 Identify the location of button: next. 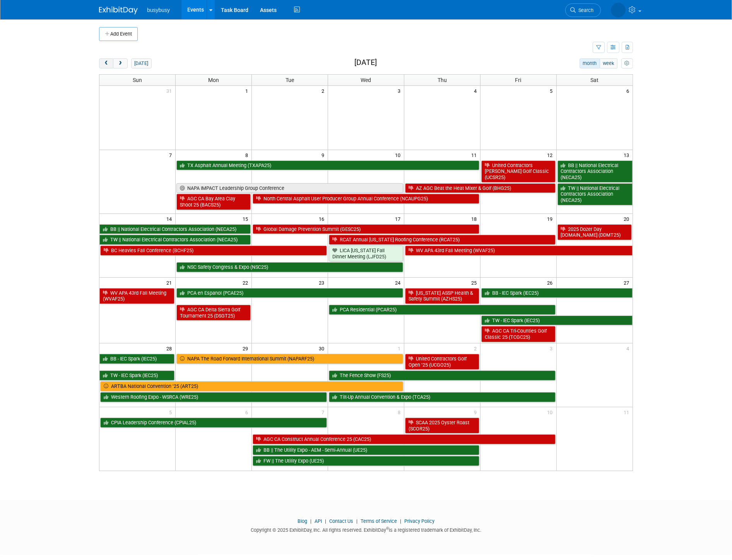
(120, 63).